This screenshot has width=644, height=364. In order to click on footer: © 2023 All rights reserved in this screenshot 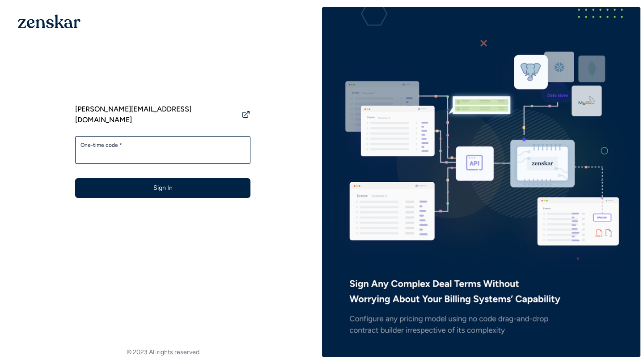, I will do `click(163, 352)`.